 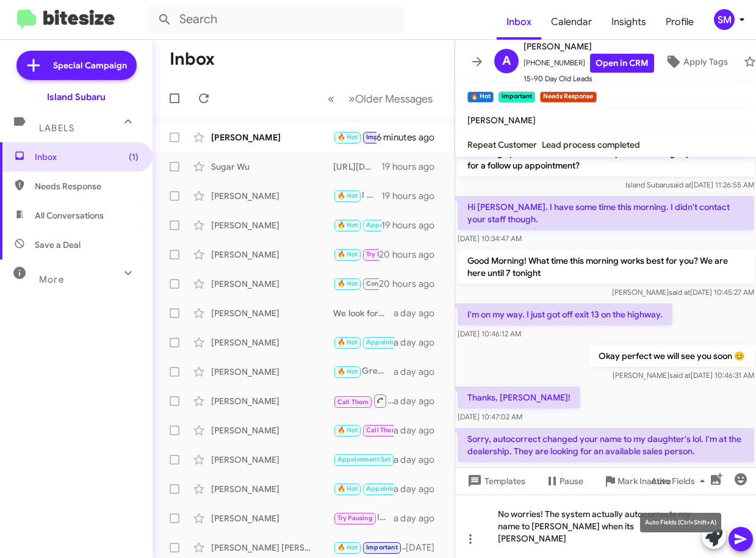 I want to click on div: No worries! How about I help you find a convenient time to visit? We can work around your schedule., so click(x=369, y=547).